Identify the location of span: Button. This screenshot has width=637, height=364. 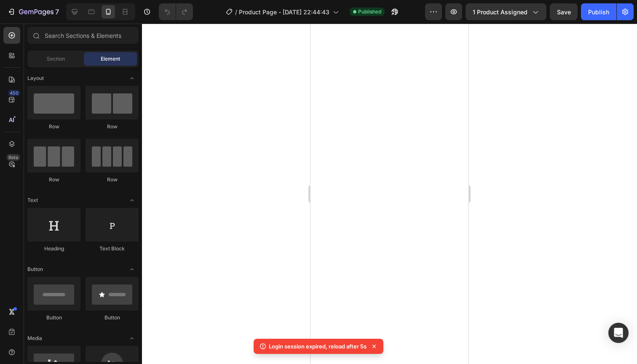
(35, 270).